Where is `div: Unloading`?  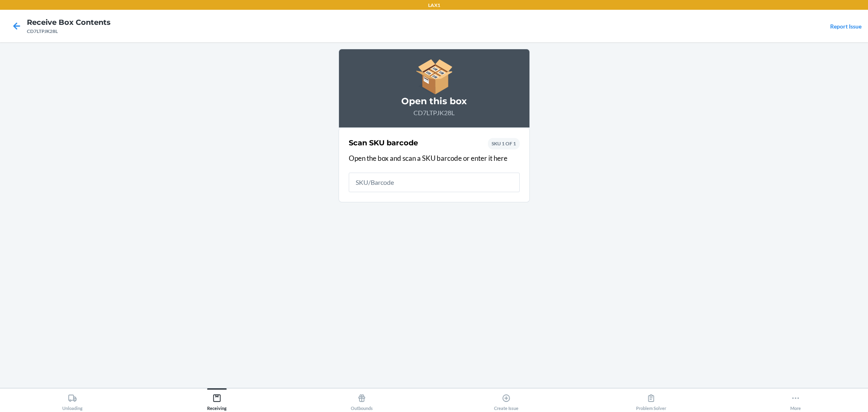 div: Unloading is located at coordinates (72, 400).